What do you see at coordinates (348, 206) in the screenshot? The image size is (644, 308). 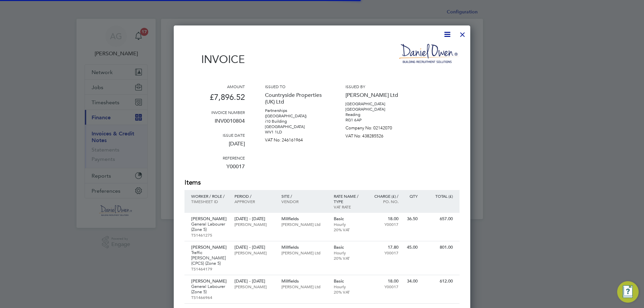 I see `p: VAT rate` at bounding box center [348, 206].